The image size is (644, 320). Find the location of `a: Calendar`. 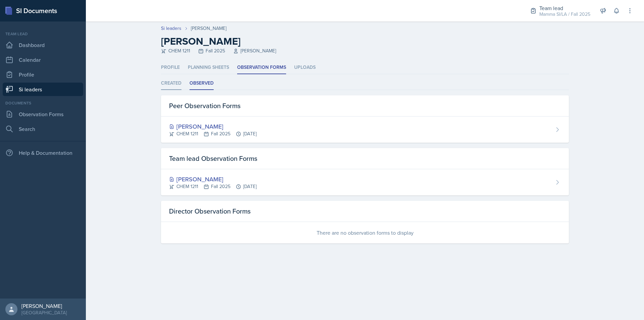

a: Calendar is located at coordinates (43, 60).